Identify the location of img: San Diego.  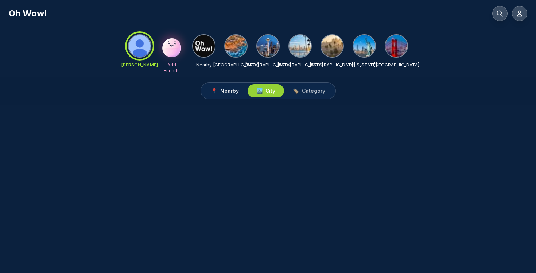
(300, 46).